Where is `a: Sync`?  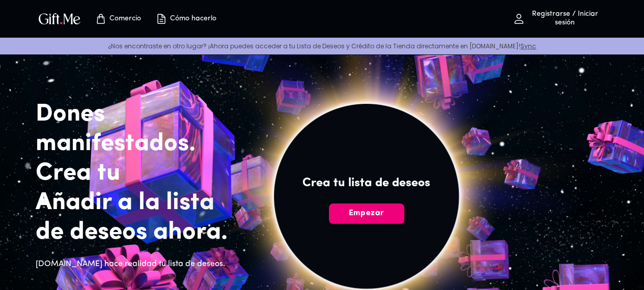 a: Sync is located at coordinates (528, 46).